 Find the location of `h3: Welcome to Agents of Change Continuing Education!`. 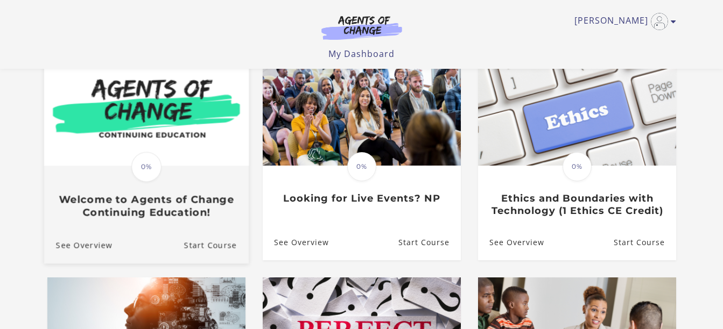

h3: Welcome to Agents of Change Continuing Education! is located at coordinates (146, 206).